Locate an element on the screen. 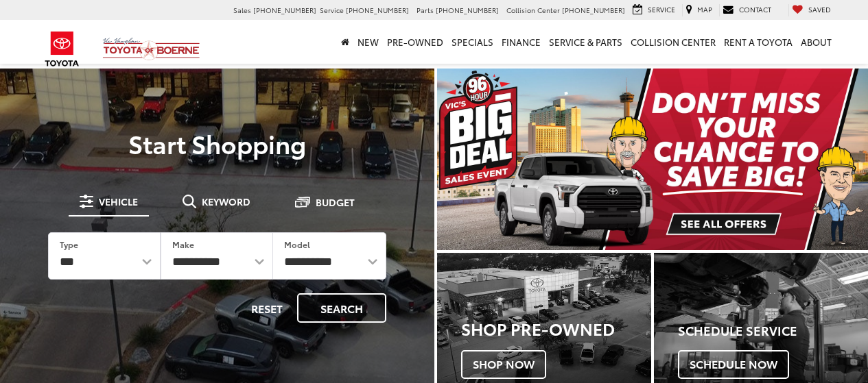 Image resolution: width=868 pixels, height=383 pixels. span: Budget is located at coordinates (335, 203).